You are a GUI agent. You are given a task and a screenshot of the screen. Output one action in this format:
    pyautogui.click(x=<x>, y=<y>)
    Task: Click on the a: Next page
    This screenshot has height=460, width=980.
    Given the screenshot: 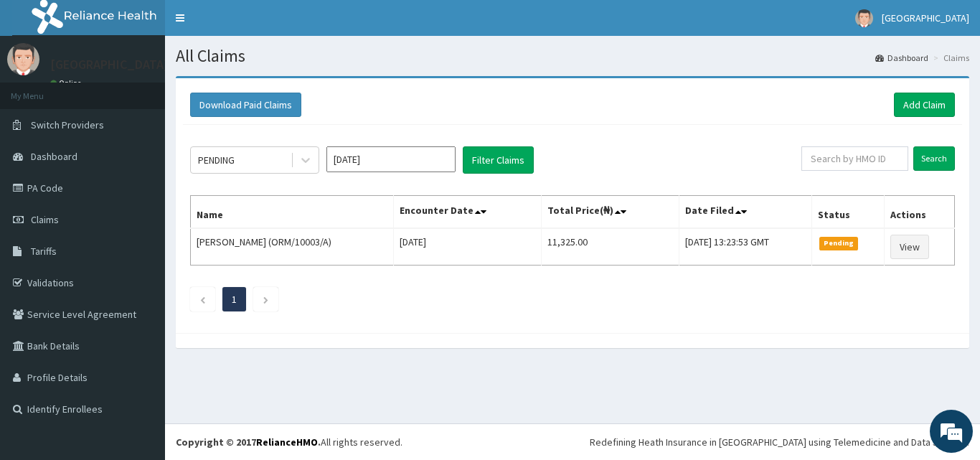 What is the action you would take?
    pyautogui.click(x=266, y=299)
    